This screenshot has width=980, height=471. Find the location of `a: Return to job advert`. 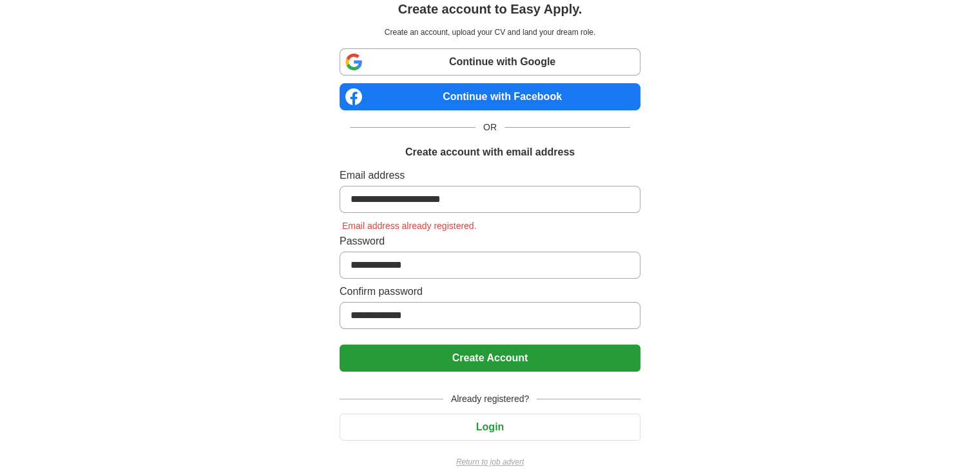

a: Return to job advert is located at coordinates (490, 462).